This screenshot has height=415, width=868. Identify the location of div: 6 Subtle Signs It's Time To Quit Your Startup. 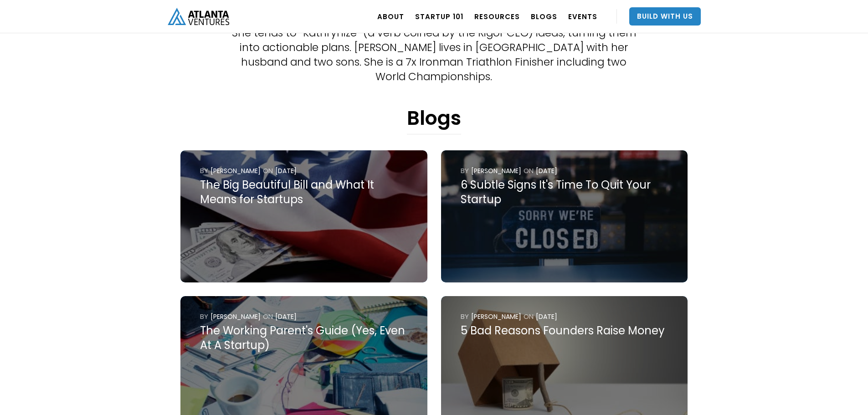
(564, 192).